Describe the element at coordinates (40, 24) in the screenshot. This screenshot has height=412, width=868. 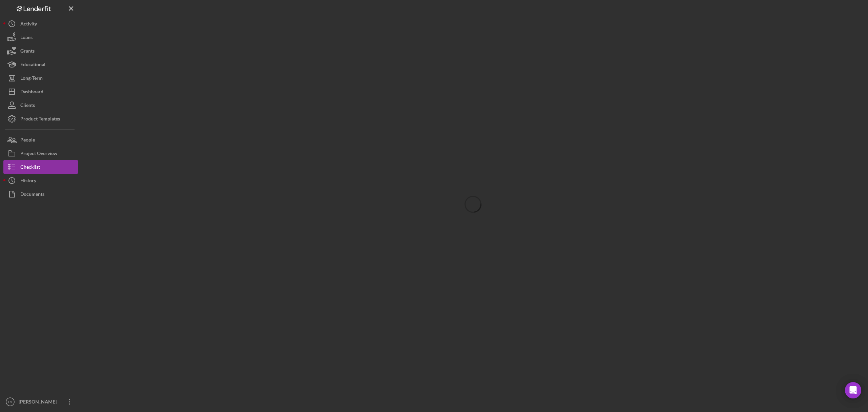
I see `button: Activity` at that location.